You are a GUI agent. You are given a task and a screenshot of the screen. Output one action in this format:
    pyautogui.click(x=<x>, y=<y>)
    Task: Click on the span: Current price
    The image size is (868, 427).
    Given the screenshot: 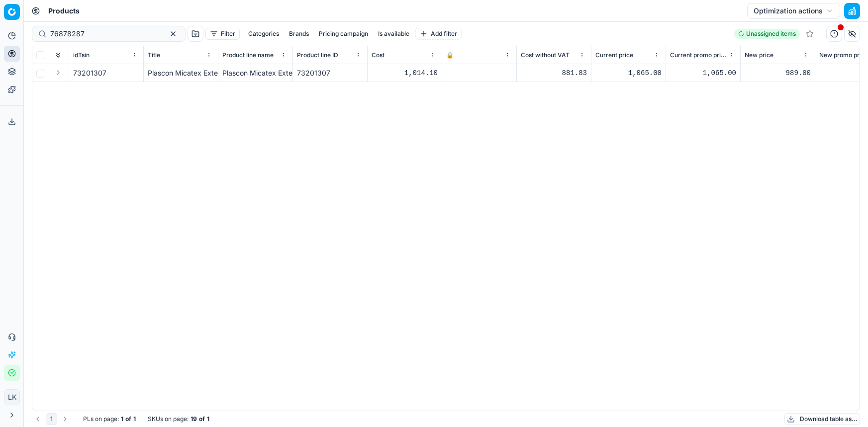 What is the action you would take?
    pyautogui.click(x=614, y=55)
    